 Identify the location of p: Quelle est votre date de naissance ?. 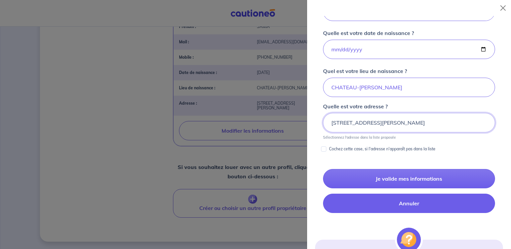
(369, 33).